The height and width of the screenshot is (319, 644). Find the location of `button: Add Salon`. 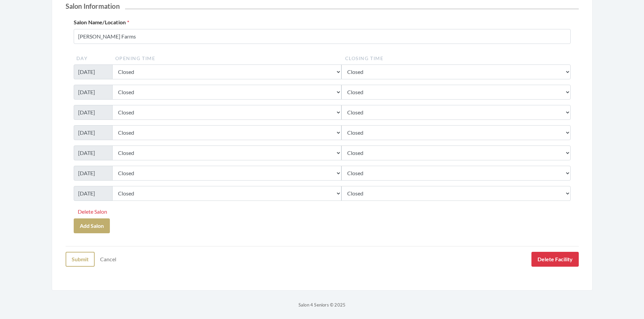

button: Add Salon is located at coordinates (92, 226).